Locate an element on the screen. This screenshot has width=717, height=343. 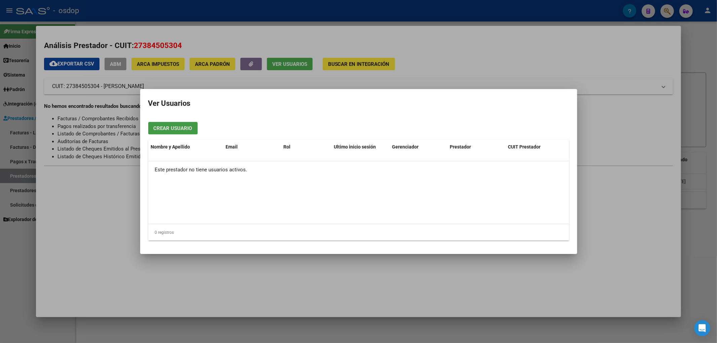
div: 0 registros is located at coordinates (358, 232).